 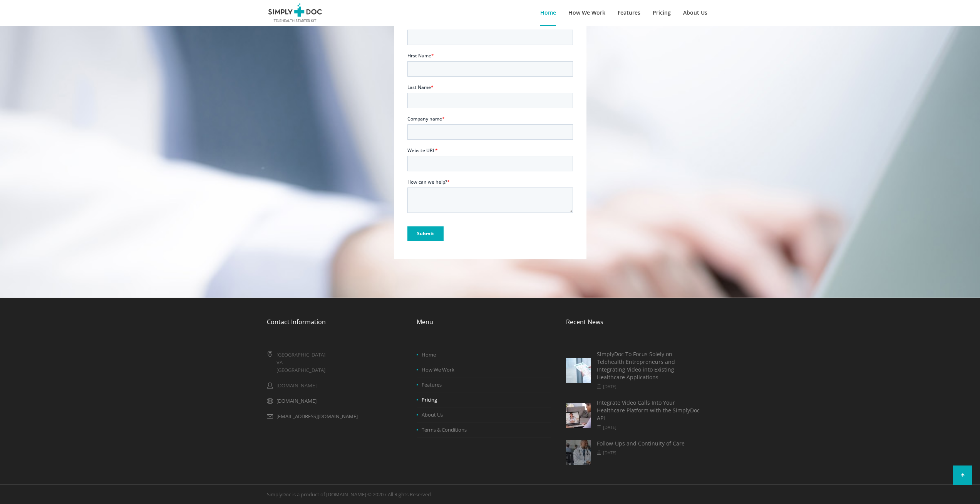 I want to click on img: Integrate Video Calls Into Your Healthcare Platform with the SimplyDoc API, so click(x=579, y=415).